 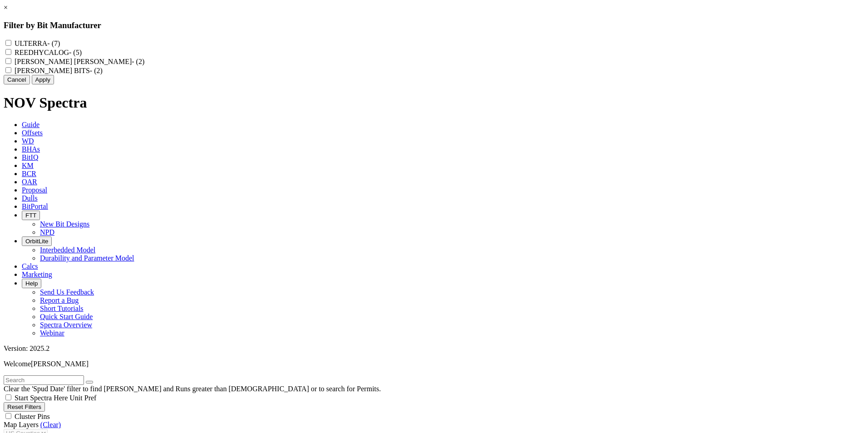 What do you see at coordinates (67, 250) in the screenshot?
I see `a: Interbedded Model` at bounding box center [67, 250].